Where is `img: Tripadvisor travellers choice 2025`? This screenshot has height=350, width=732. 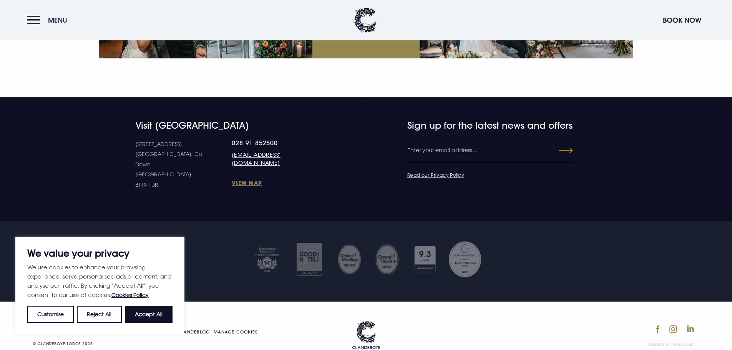 img: Tripadvisor travellers choice 2025 is located at coordinates (267, 259).